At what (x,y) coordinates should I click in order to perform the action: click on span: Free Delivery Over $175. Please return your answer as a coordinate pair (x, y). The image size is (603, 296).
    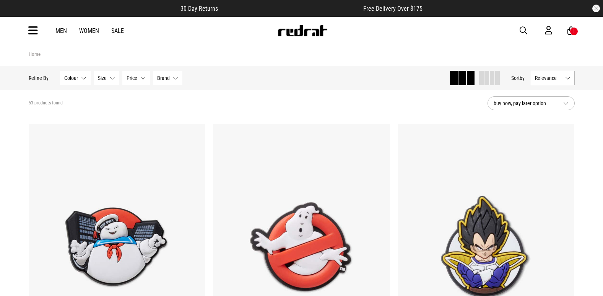
    Looking at the image, I should click on (393, 8).